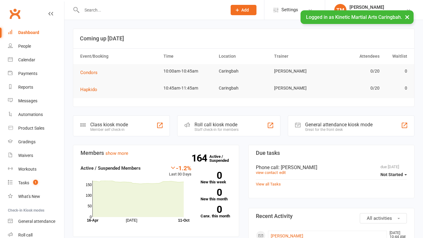  What do you see at coordinates (216, 212) in the screenshot?
I see `a: 0Canx. this month` at bounding box center [216, 212].